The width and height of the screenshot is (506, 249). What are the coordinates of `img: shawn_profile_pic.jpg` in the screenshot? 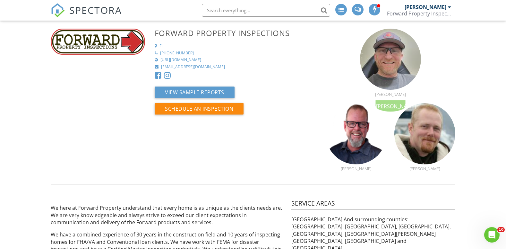 It's located at (425, 134).